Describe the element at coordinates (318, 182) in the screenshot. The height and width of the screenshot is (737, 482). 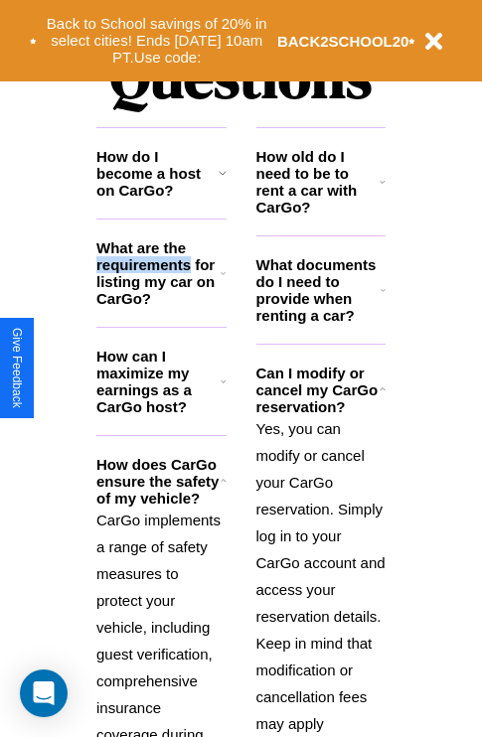
I see `h3: How old do I need to be to rent a car with CarGo?` at that location.